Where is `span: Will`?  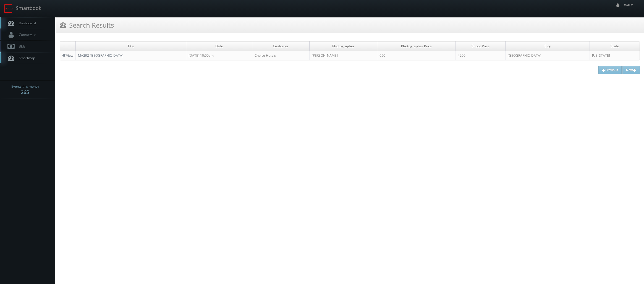 span: Will is located at coordinates (629, 5).